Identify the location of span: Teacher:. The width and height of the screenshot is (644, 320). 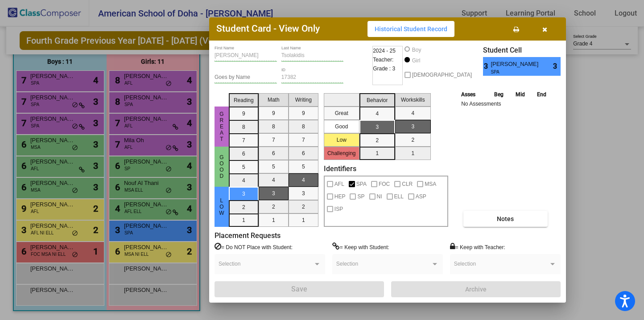
(383, 60).